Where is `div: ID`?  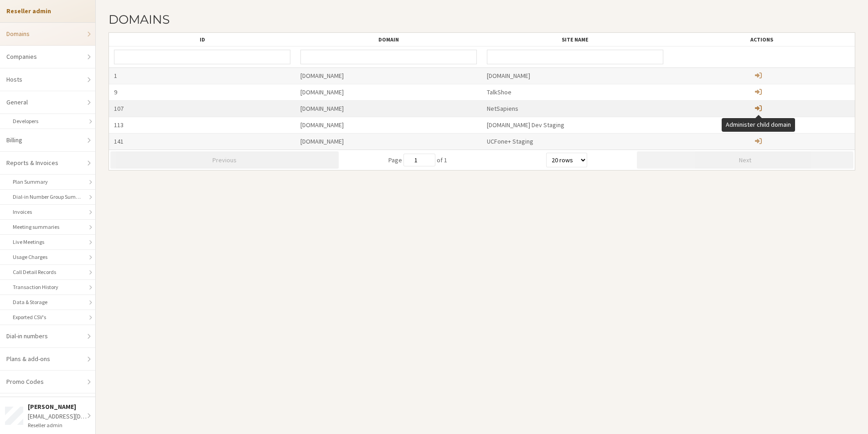 div: ID is located at coordinates (202, 39).